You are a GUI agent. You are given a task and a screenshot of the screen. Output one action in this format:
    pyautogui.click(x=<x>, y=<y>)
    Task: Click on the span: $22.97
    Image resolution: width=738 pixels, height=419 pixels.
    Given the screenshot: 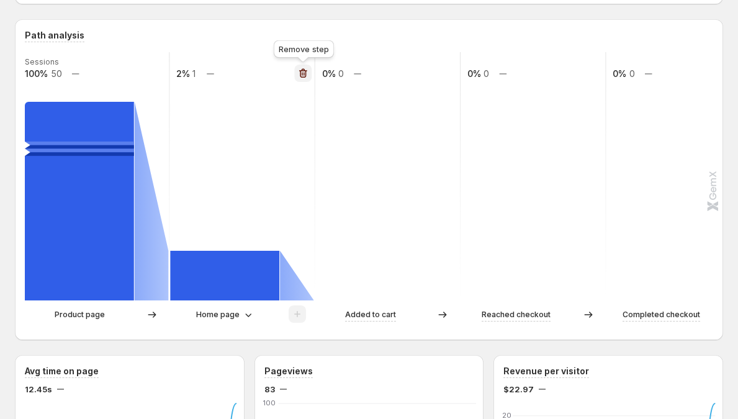 What is the action you would take?
    pyautogui.click(x=518, y=389)
    